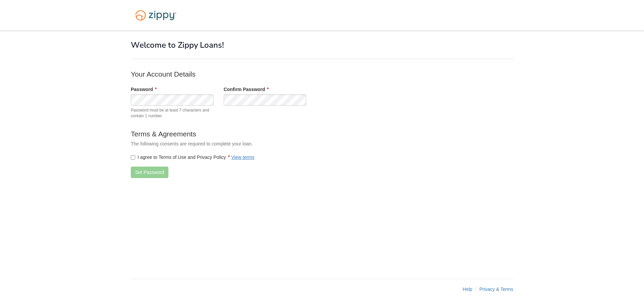 The width and height of the screenshot is (644, 306). What do you see at coordinates (155, 15) in the screenshot?
I see `img: Logo` at bounding box center [155, 15].